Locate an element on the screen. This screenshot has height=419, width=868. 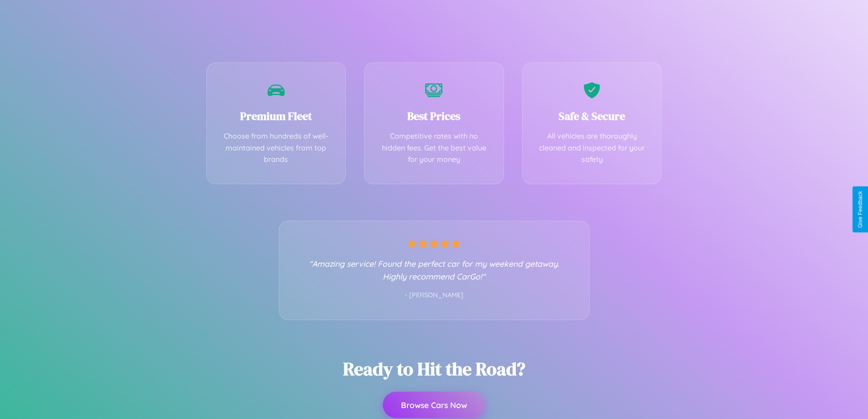
p: "Amazing service! Found the perfect car for my weekend getaway. Highly recommend CarGo!" is located at coordinates (434, 270).